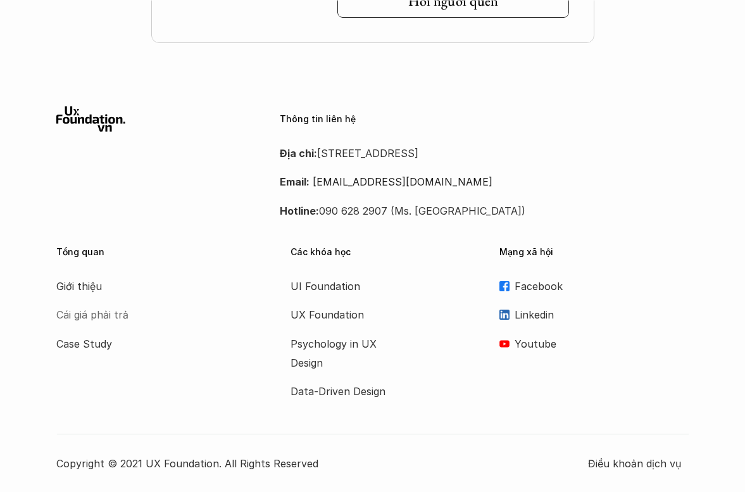 The image size is (745, 492). I want to click on a: Psychology in UX Design, so click(341, 353).